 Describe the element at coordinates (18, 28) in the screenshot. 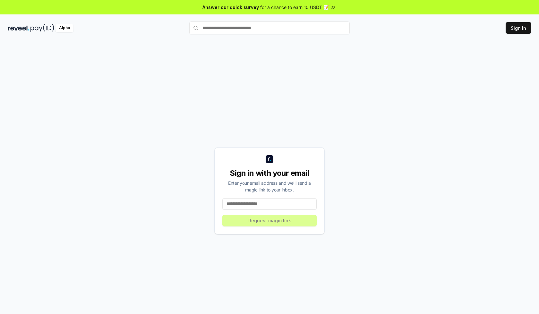

I see `img: reveel_dark` at that location.